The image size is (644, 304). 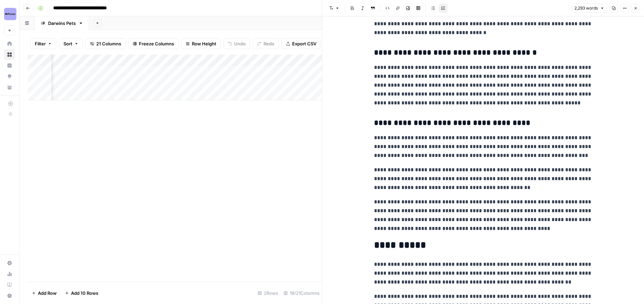 What do you see at coordinates (40, 44) in the screenshot?
I see `span: Filter` at bounding box center [40, 44].